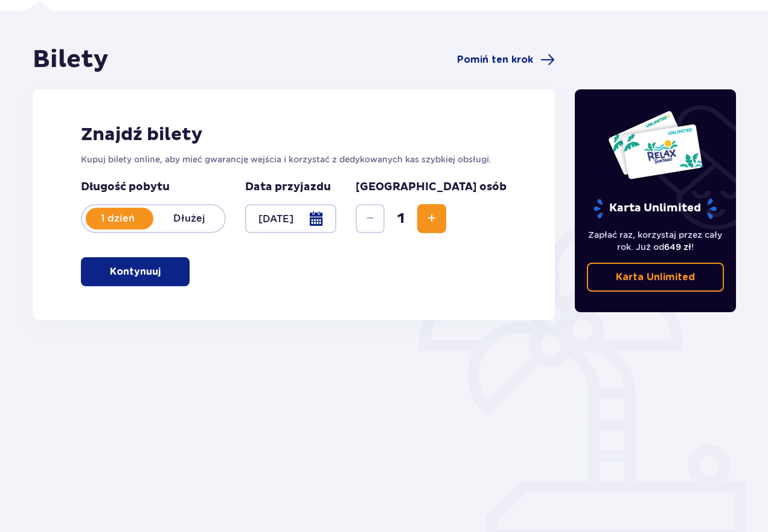 This screenshot has width=768, height=532. What do you see at coordinates (70, 60) in the screenshot?
I see `h1: Bilety` at bounding box center [70, 60].